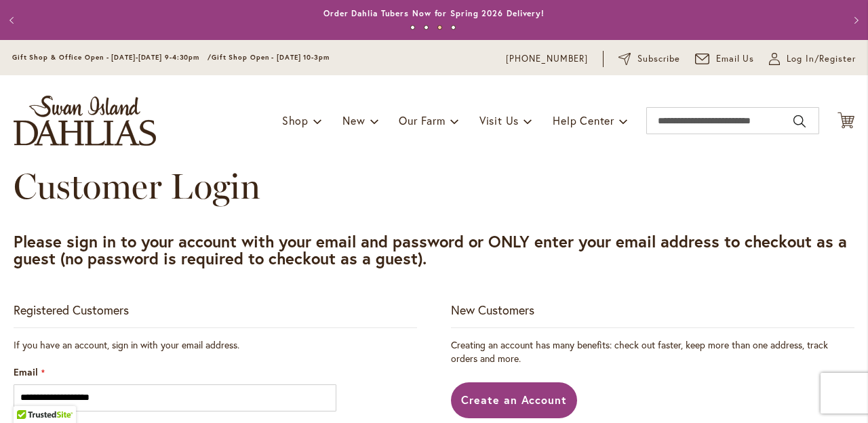  I want to click on span: Customer Login, so click(137, 186).